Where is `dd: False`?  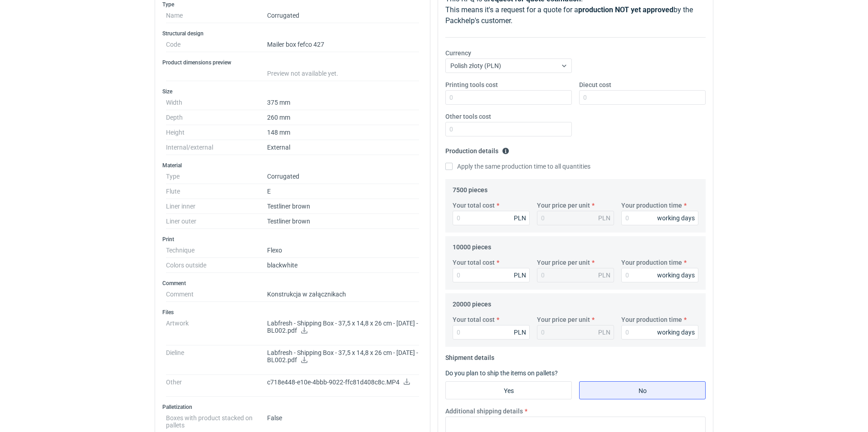 dd: False is located at coordinates (343, 420).